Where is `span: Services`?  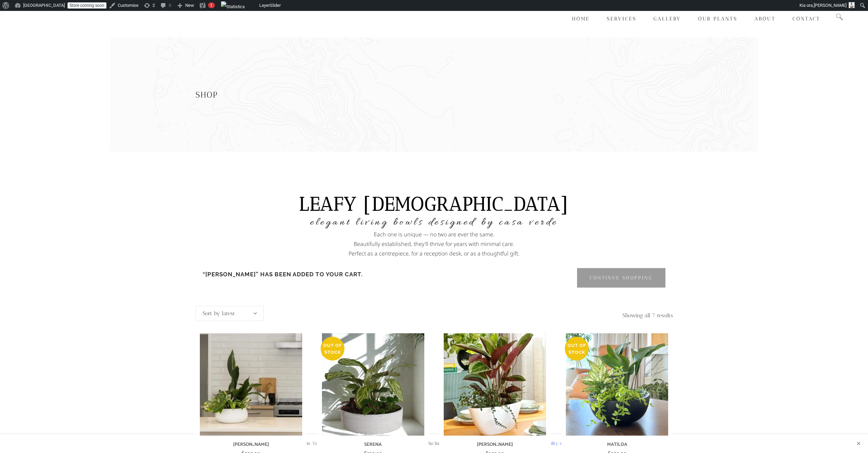 span: Services is located at coordinates (622, 19).